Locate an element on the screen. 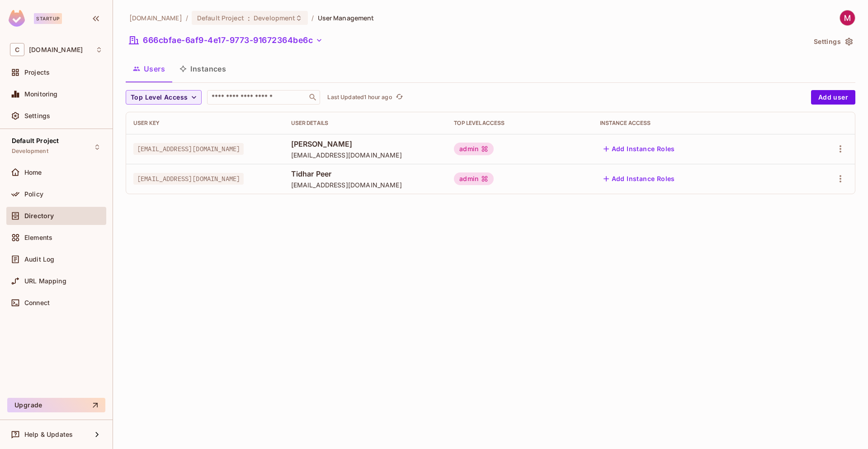 The image size is (868, 449). span: Elements is located at coordinates (39, 237).